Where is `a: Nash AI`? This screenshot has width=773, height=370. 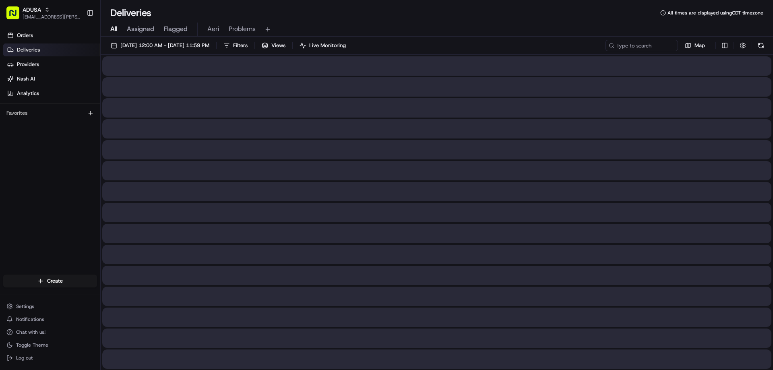
a: Nash AI is located at coordinates (52, 79).